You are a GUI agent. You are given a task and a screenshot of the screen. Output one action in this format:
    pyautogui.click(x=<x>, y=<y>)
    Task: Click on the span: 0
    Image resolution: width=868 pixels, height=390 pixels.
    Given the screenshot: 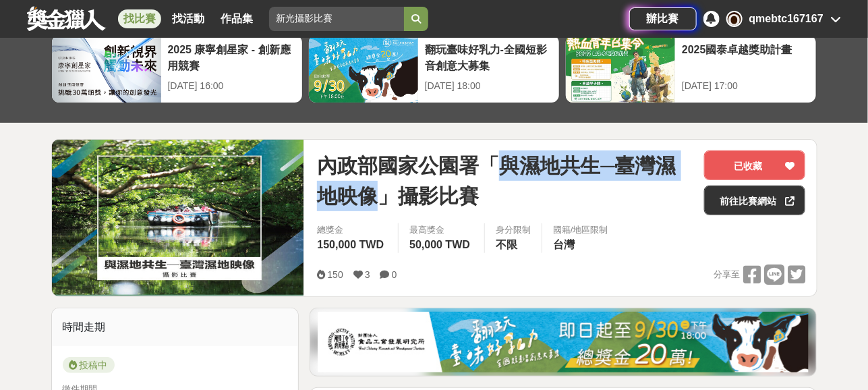 What is the action you would take?
    pyautogui.click(x=395, y=274)
    